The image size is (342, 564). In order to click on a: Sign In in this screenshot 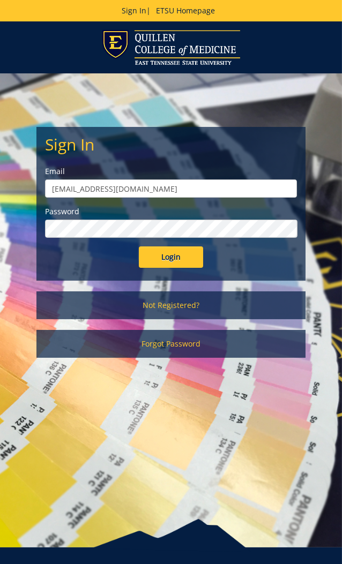, I will do `click(134, 10)`.